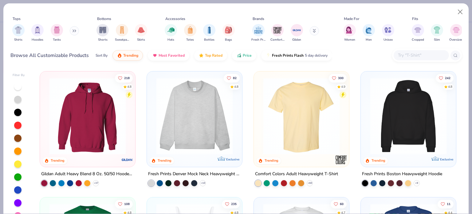 The height and width of the screenshot is (214, 472). I want to click on div: Comfort Colors Adult Heavyweight T-Shirt, so click(297, 174).